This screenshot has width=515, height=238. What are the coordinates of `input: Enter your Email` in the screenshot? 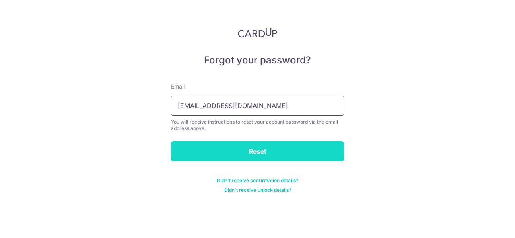 It's located at (257, 106).